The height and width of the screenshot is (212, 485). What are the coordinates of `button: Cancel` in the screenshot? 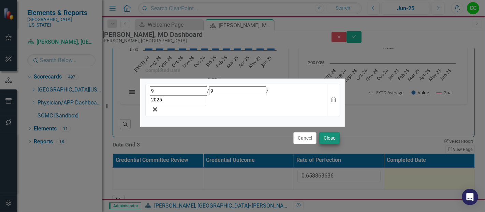 It's located at (305, 138).